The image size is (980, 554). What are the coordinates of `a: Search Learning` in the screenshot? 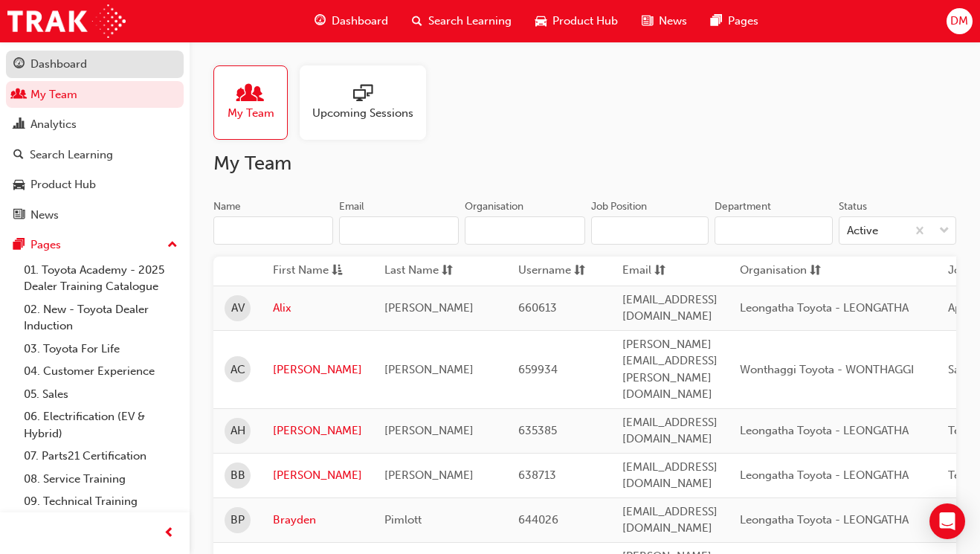 It's located at (95, 155).